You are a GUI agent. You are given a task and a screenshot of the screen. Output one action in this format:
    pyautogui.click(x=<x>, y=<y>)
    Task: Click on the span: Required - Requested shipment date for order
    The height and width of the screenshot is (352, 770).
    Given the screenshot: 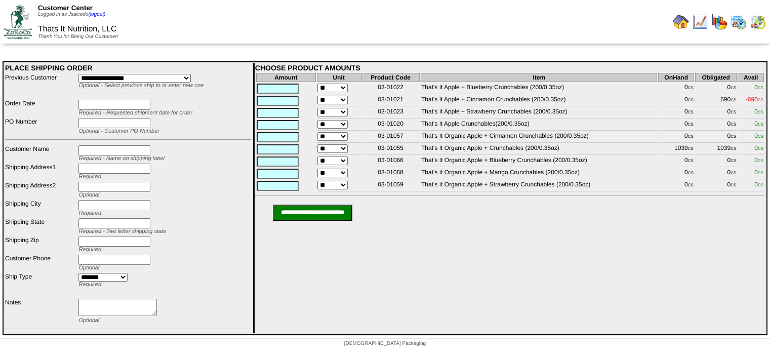 What is the action you would take?
    pyautogui.click(x=135, y=113)
    